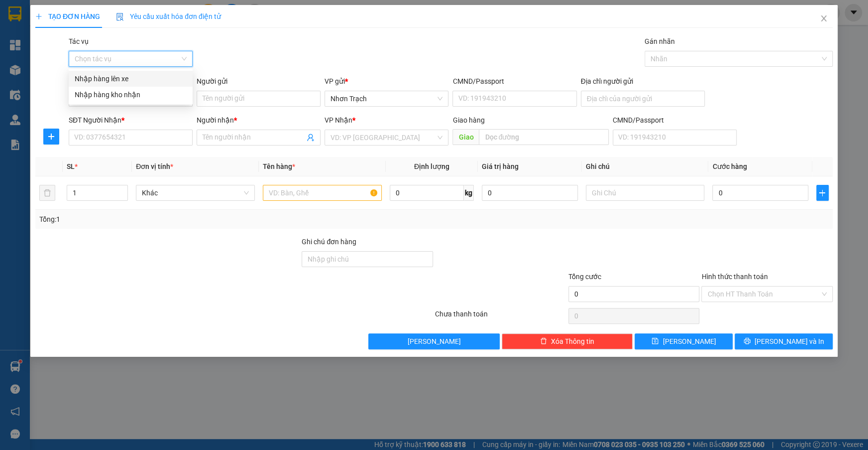  I want to click on button: deleteXóa Thông tin, so click(568, 342).